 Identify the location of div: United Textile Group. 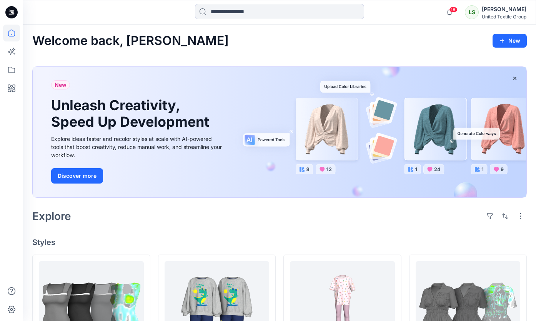
(504, 17).